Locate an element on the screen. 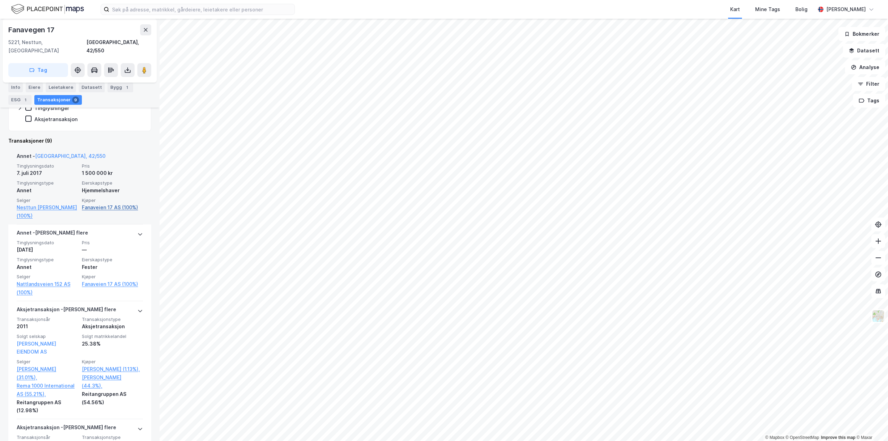 This screenshot has height=441, width=888. div: Mine Tags is located at coordinates (768, 9).